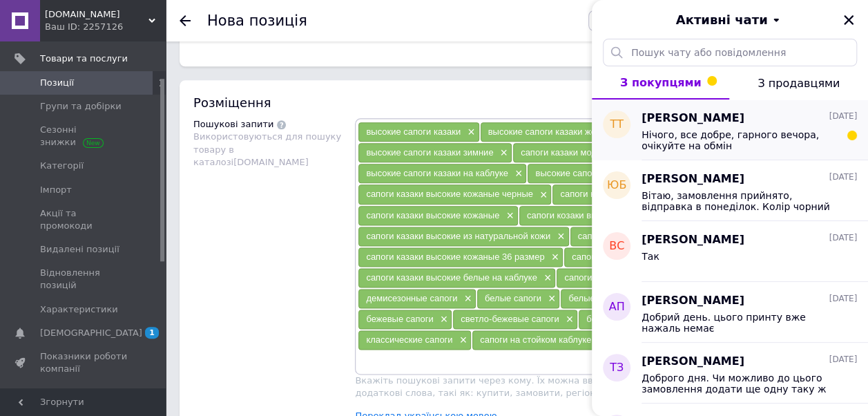 The height and width of the screenshot is (416, 868). I want to click on span: Доброго дня. Чи можливо до цього замовлення додати ще одну таку ж сорочку білого кольору р.42-46?, so click(740, 383).